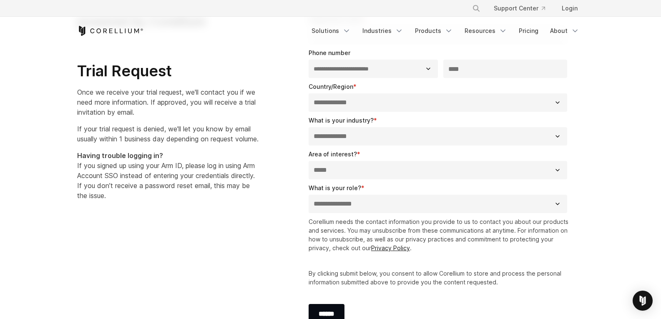 The height and width of the screenshot is (319, 661). I want to click on p: Corellium needs the contact information you provide to us to contact you about our products and s..., so click(439, 235).